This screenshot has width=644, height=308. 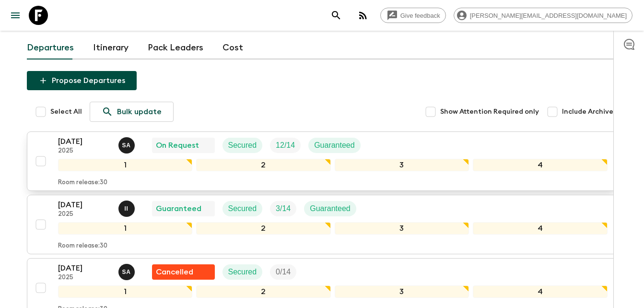 I want to click on span: Give feedback, so click(x=420, y=16).